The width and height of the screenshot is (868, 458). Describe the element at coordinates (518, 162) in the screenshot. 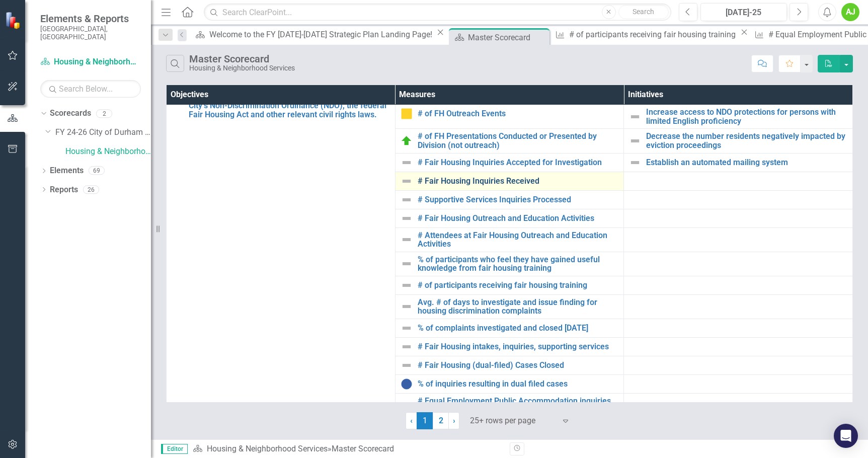

I see `a: # Fair Housing Inquiries Accepted for Investigation` at that location.